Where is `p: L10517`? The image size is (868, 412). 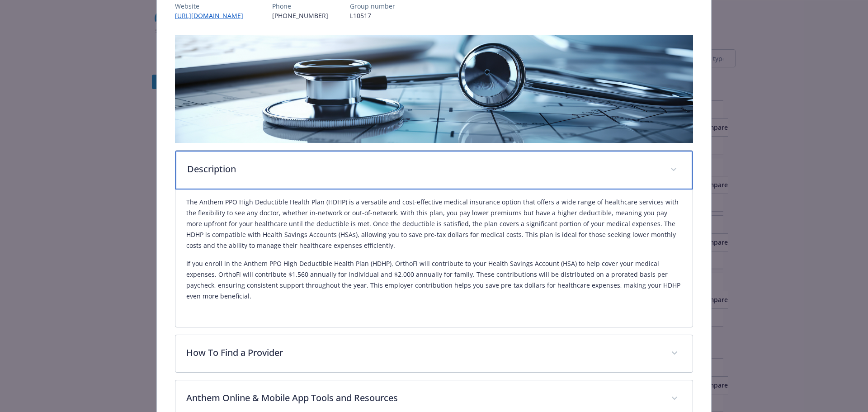 p: L10517 is located at coordinates (373, 15).